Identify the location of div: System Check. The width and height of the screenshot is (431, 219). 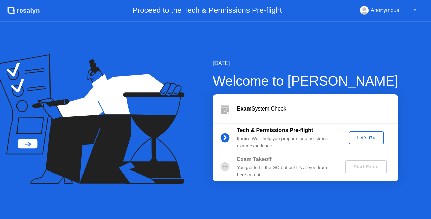
(318, 109).